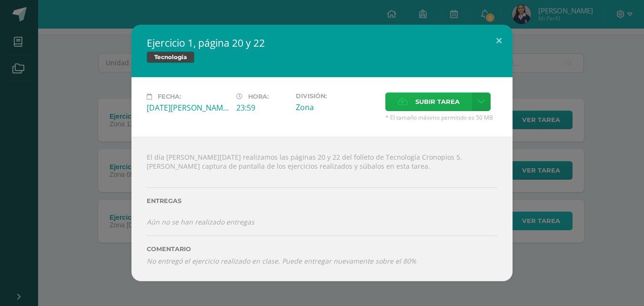 The width and height of the screenshot is (644, 306). What do you see at coordinates (281, 261) in the screenshot?
I see `i: No entregó el ejercicio realizado en clase. Puede entregar nuevamente sobre el 80%` at bounding box center [281, 261].